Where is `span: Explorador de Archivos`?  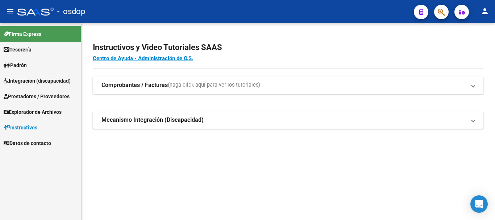
span: Explorador de Archivos is located at coordinates (33, 112).